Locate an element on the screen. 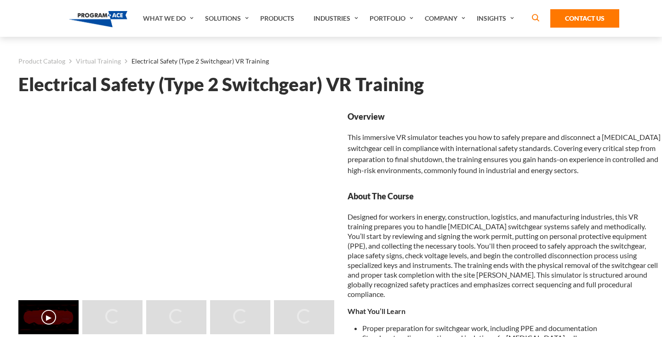 The image size is (662, 337). li: Electrical Safety (Type 2 Switchgear) VR Training is located at coordinates (195, 61).